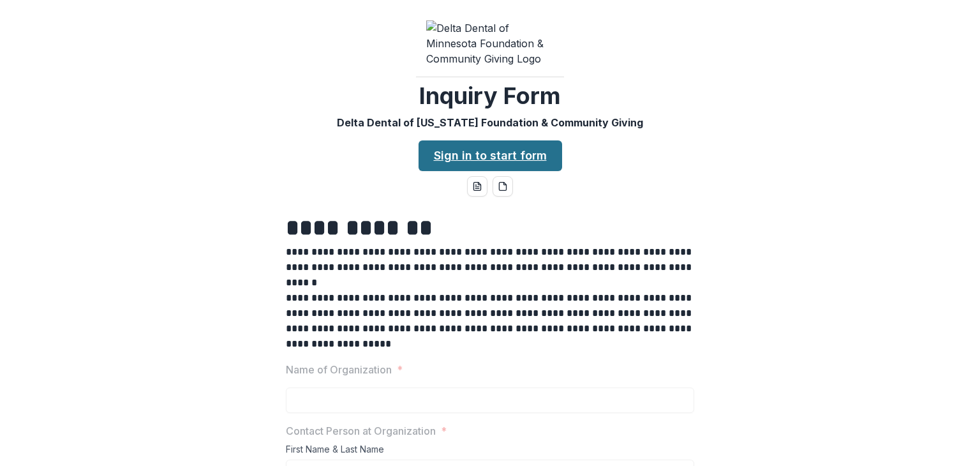 Image resolution: width=980 pixels, height=466 pixels. Describe the element at coordinates (490, 156) in the screenshot. I see `a: Sign in to start form` at that location.